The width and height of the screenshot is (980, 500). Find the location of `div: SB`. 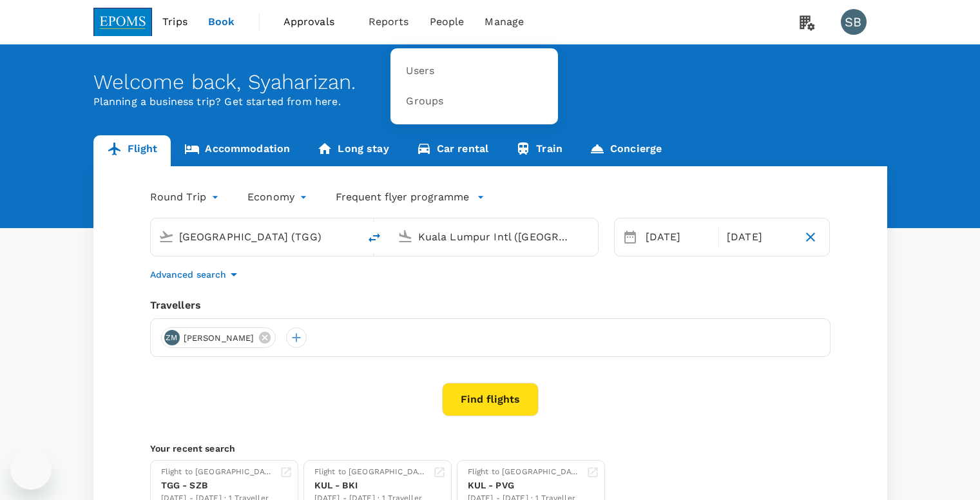

div: SB is located at coordinates (853, 22).